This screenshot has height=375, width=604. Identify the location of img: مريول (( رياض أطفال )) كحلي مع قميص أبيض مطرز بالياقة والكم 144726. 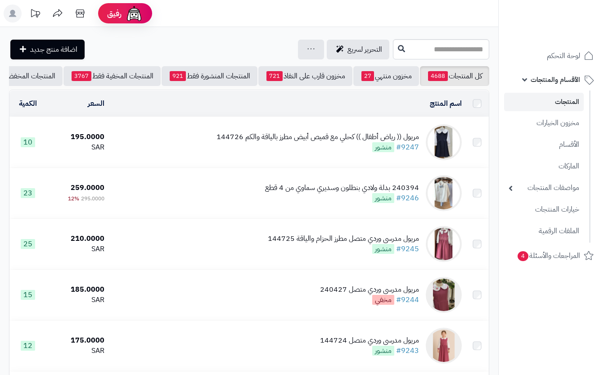
(444, 142).